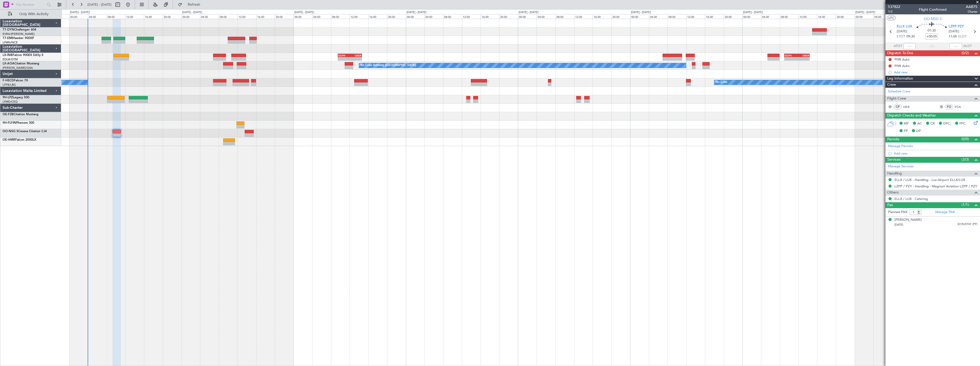 The width and height of the screenshot is (980, 366). Describe the element at coordinates (895, 12) in the screenshot. I see `span: 1/2` at that location.